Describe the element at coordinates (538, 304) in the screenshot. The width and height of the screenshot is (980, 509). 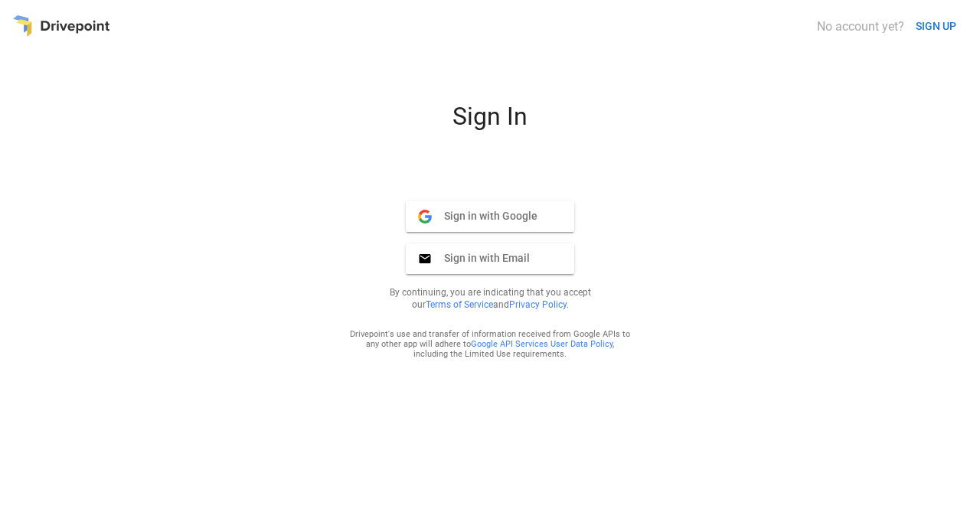
I see `a: Privacy Policy` at that location.